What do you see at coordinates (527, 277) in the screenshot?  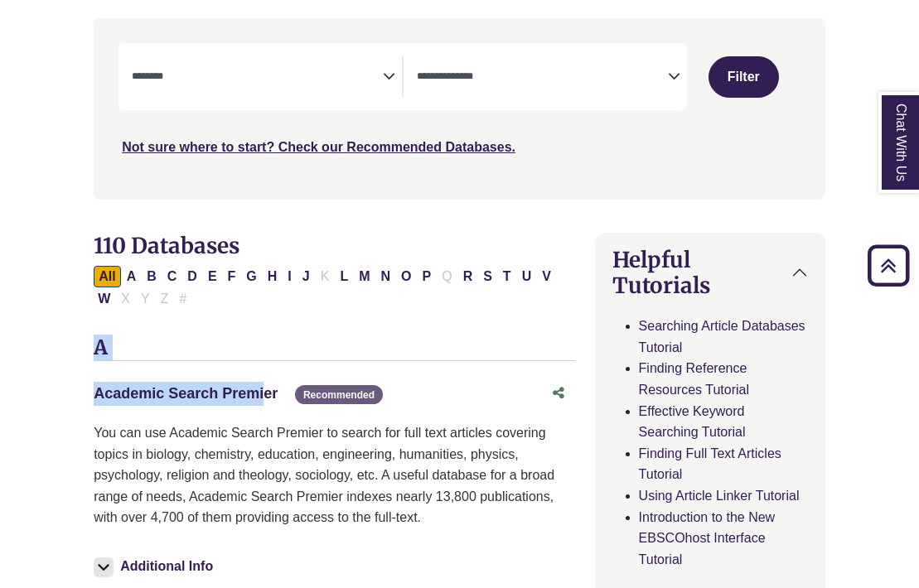 I see `button: Filter Results U` at bounding box center [527, 277].